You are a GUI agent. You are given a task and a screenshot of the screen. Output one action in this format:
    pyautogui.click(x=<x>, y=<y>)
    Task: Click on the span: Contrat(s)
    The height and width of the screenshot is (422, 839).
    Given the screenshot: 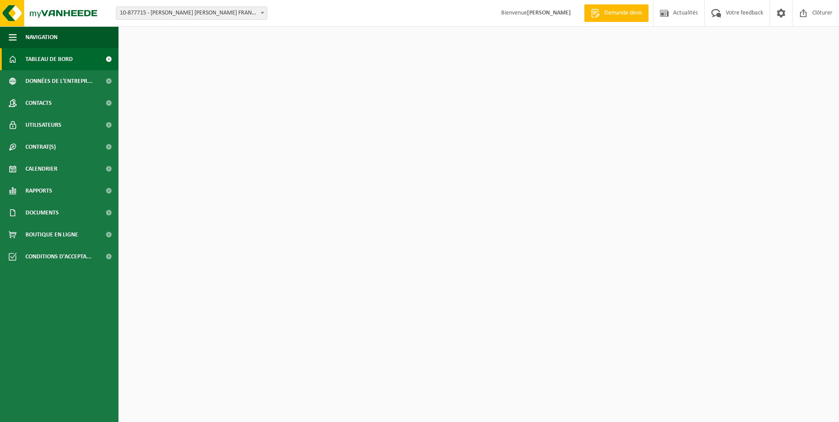 What is the action you would take?
    pyautogui.click(x=40, y=147)
    